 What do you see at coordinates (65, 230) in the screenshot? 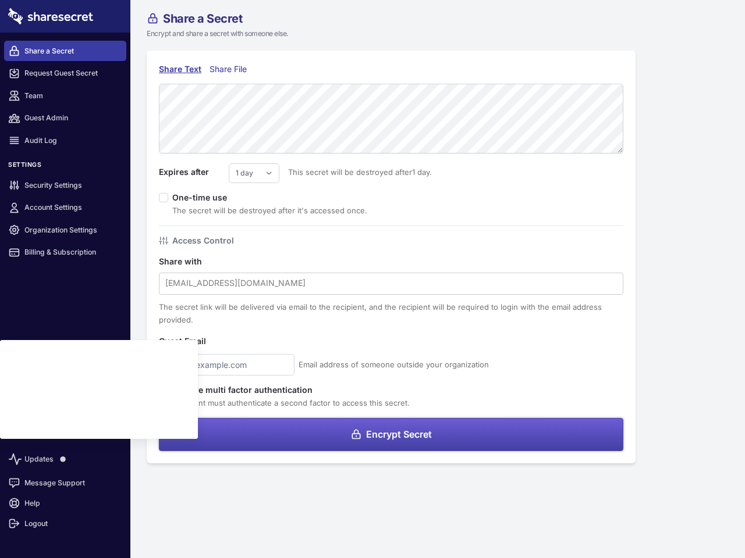
I see `a: Organization Settings` at bounding box center [65, 230].